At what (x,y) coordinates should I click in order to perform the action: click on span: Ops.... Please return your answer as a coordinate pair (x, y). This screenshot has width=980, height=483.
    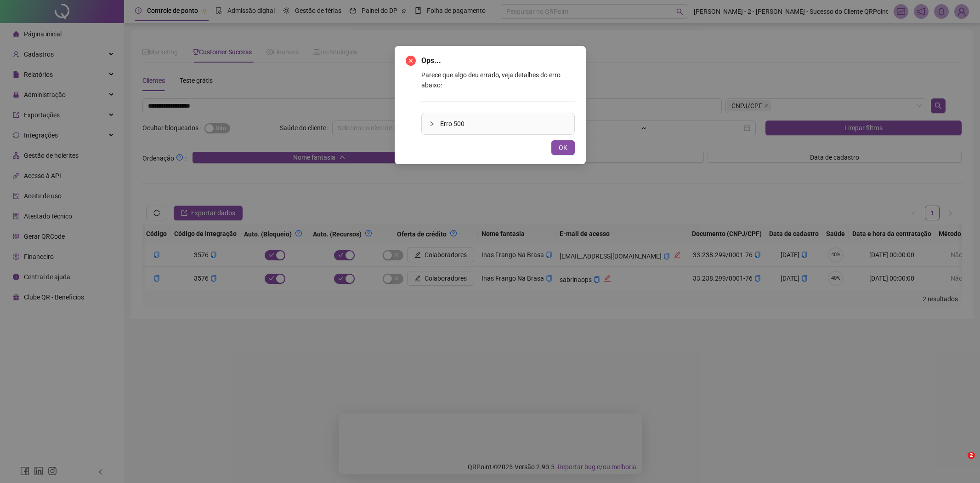
    Looking at the image, I should click on (498, 60).